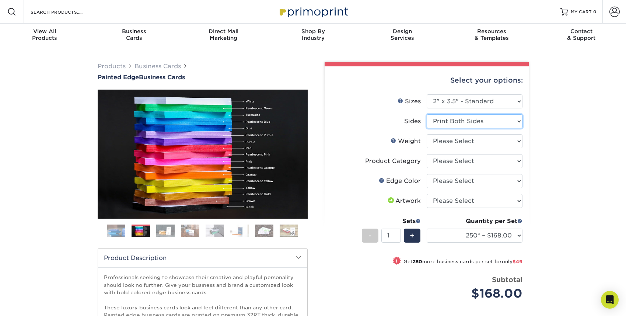  Describe the element at coordinates (313, 35) in the screenshot. I see `a: Shop ByIndustry` at that location.